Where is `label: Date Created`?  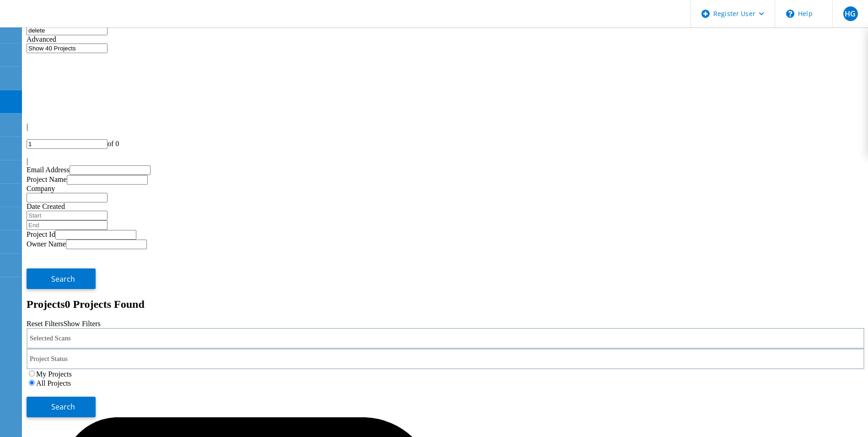 label: Date Created is located at coordinates (46, 206).